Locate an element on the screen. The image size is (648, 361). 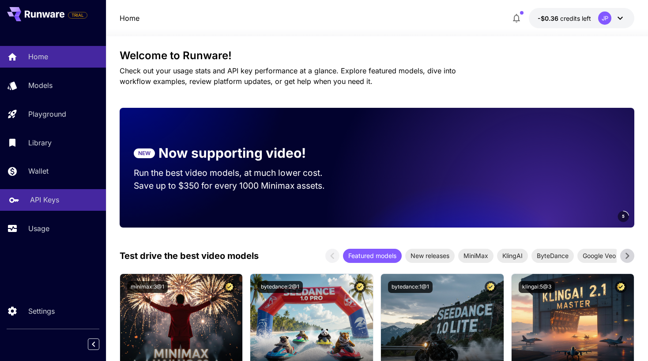
span: New releases is located at coordinates (430, 255).